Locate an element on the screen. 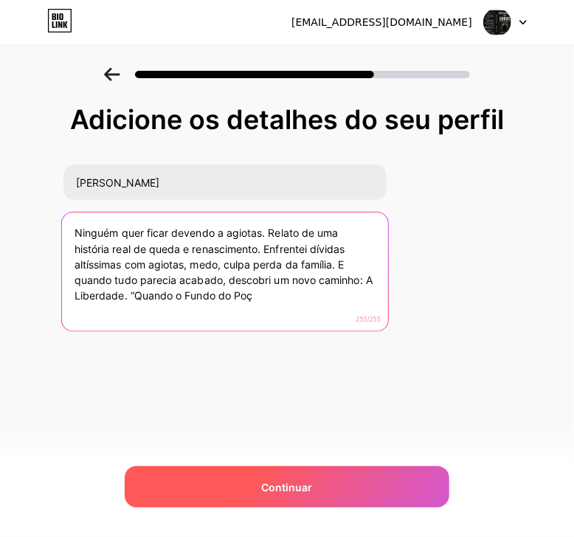 The width and height of the screenshot is (574, 537). span: Continuar is located at coordinates (287, 487).